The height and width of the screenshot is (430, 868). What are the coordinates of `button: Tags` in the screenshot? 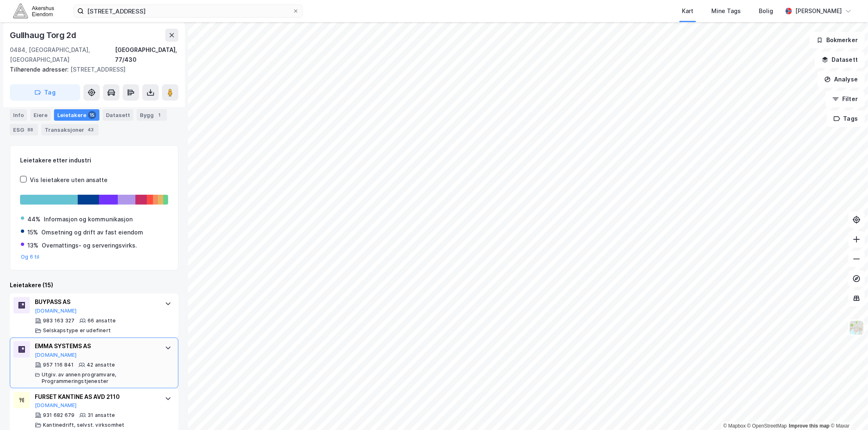 It's located at (846, 119).